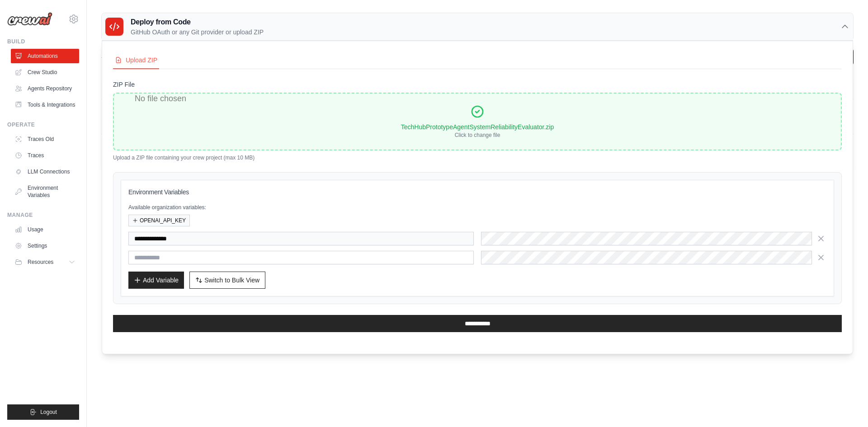 This screenshot has width=868, height=427. Describe the element at coordinates (477, 84) in the screenshot. I see `label: ZIP File` at that location.